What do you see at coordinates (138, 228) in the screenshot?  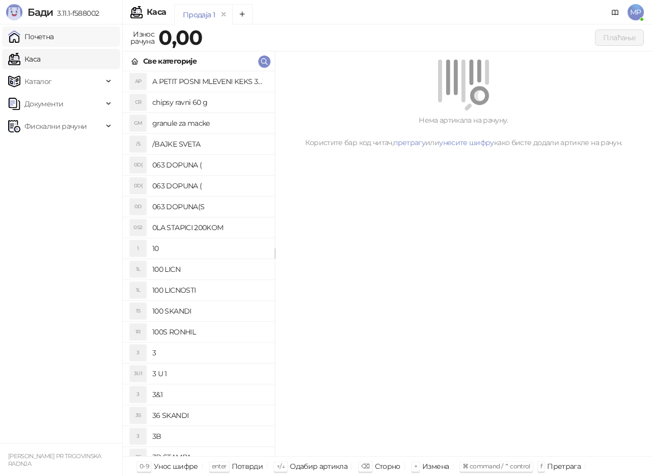 I see `div: 0S2` at bounding box center [138, 228].